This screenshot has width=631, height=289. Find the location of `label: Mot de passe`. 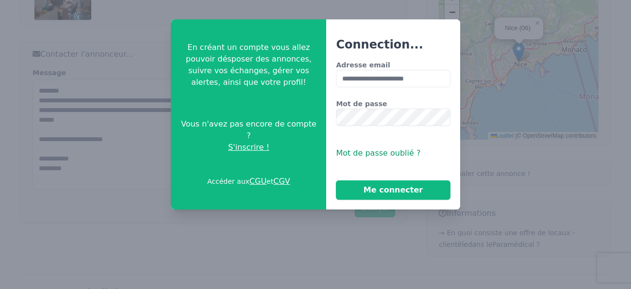

label: Mot de passe is located at coordinates (393, 104).